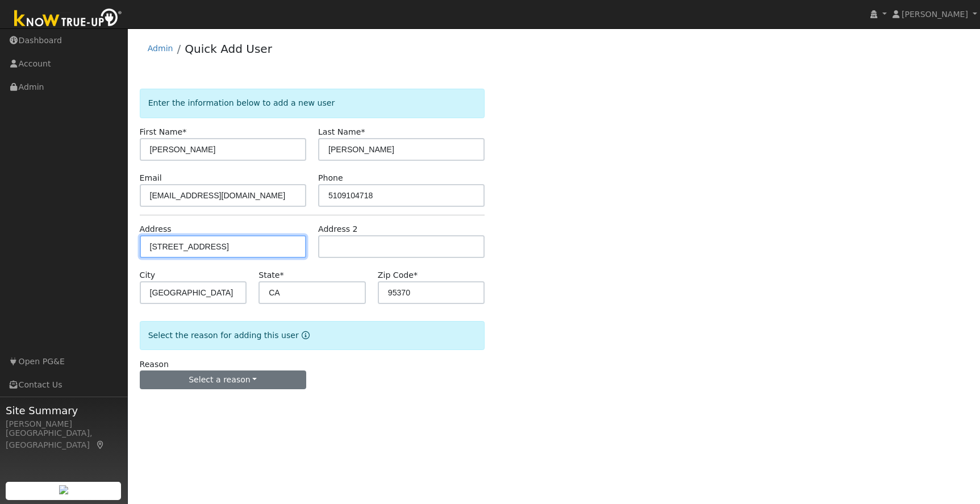  What do you see at coordinates (271, 275) in the screenshot?
I see `label: State` at bounding box center [271, 275].